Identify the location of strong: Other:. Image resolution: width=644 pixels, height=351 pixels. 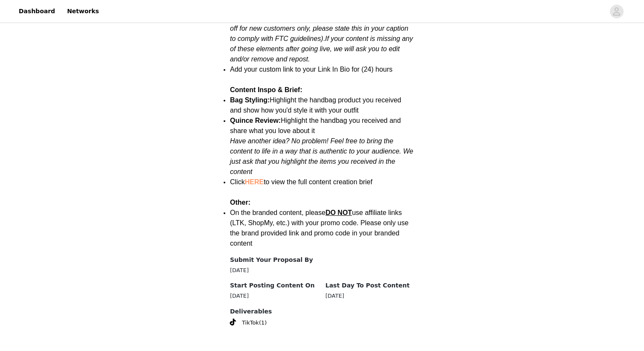
(240, 202).